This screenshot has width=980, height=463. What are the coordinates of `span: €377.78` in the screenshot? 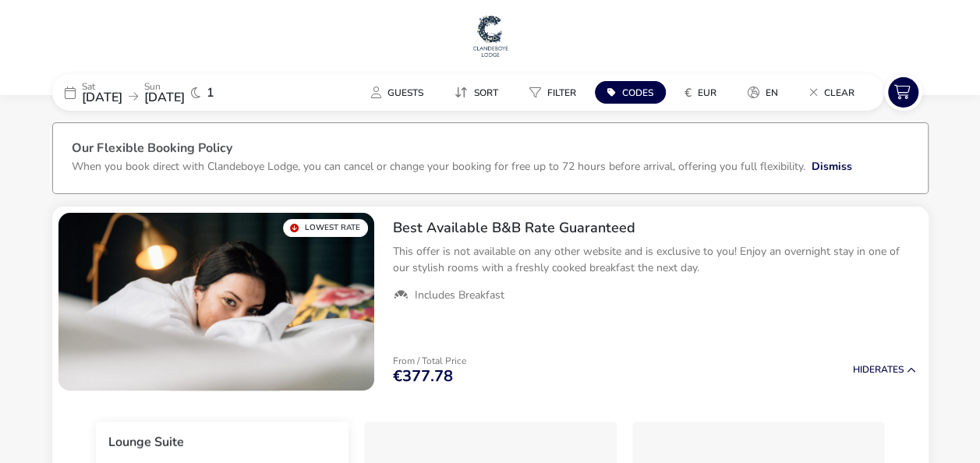 It's located at (423, 377).